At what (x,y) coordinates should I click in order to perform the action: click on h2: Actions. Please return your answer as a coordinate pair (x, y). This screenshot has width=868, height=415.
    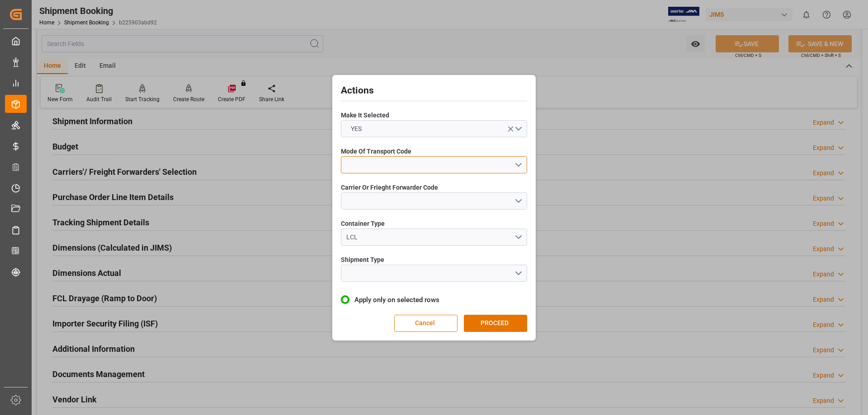
    Looking at the image, I should click on (434, 91).